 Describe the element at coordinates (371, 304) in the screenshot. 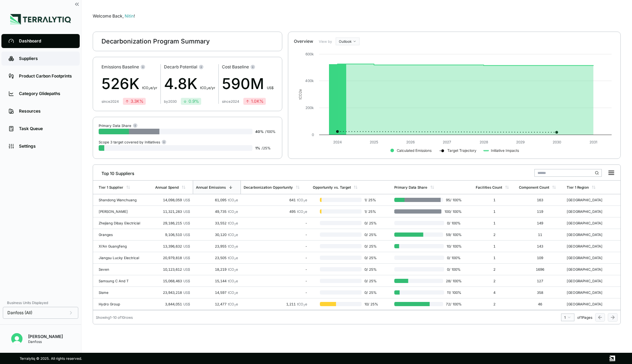

I see `span: 10 / 25 %` at that location.